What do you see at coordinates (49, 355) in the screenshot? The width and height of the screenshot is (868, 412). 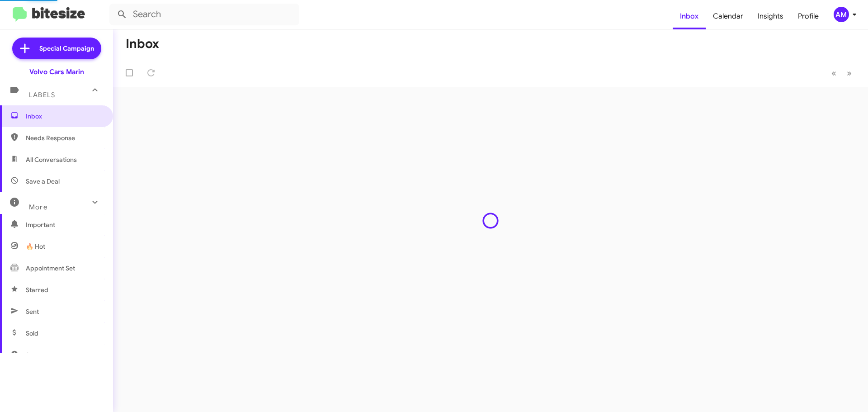 I see `span: Sold Responded` at bounding box center [49, 355].